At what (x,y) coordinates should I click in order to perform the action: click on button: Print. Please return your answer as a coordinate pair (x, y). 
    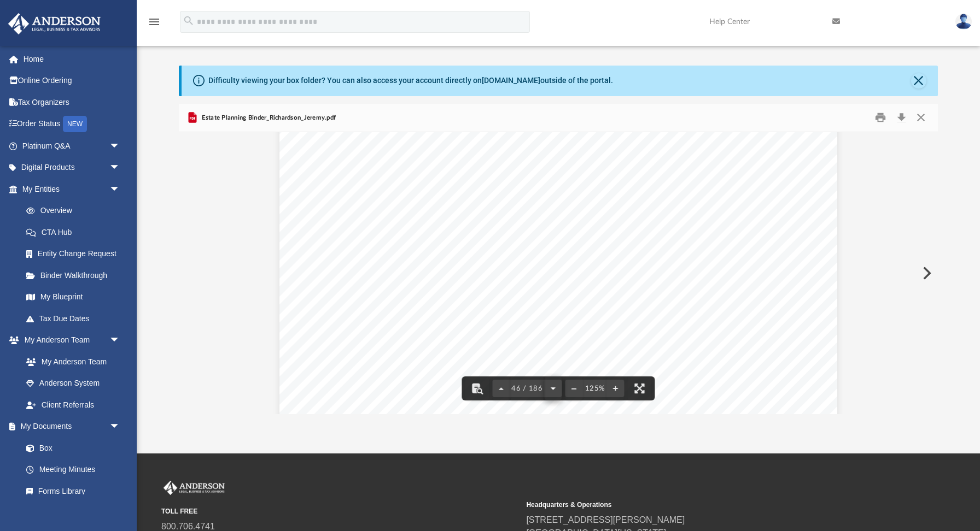
    Looking at the image, I should click on (881, 117).